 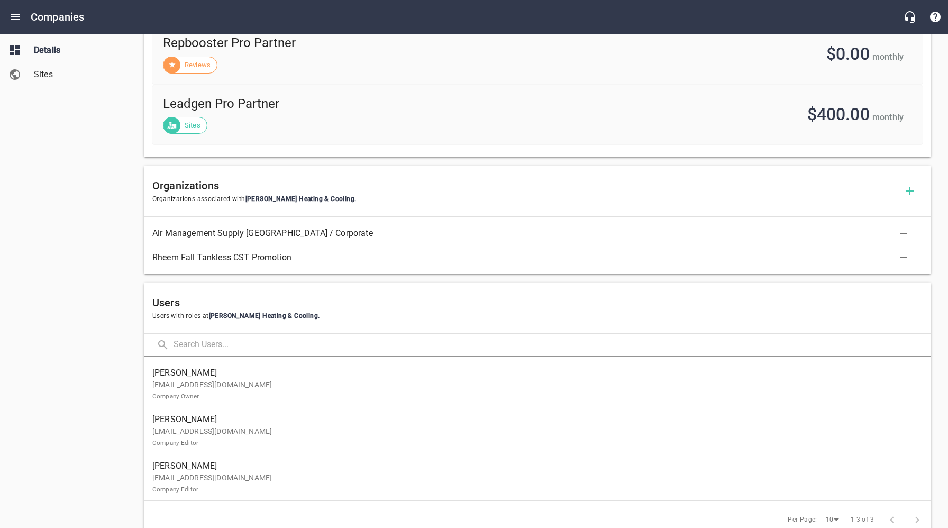 I want to click on h6: Users, so click(x=538, y=303).